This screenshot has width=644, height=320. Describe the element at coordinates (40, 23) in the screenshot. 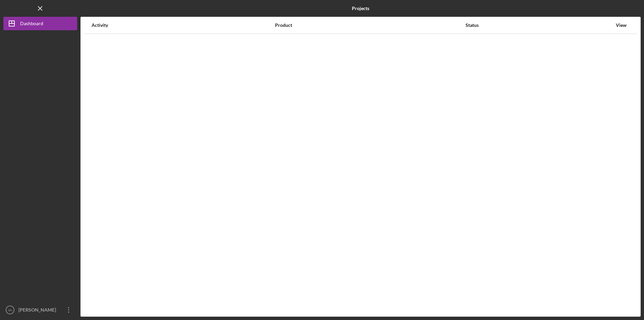

I see `a: Dashboard` at that location.